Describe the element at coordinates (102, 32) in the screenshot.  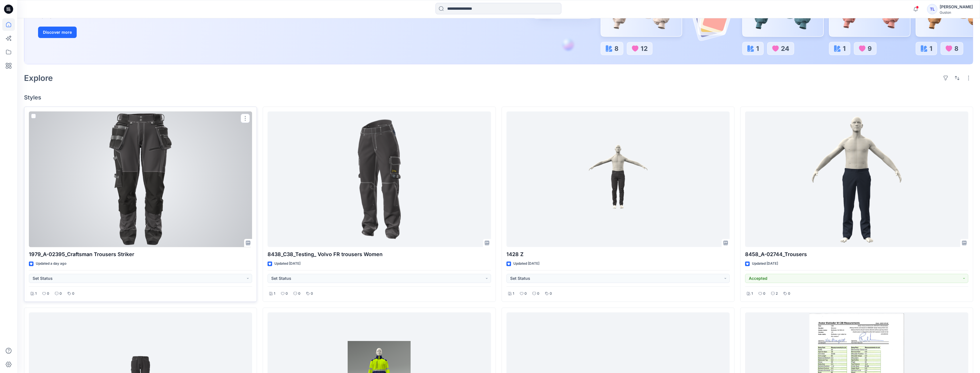
I see `a: Discover more` at that location.